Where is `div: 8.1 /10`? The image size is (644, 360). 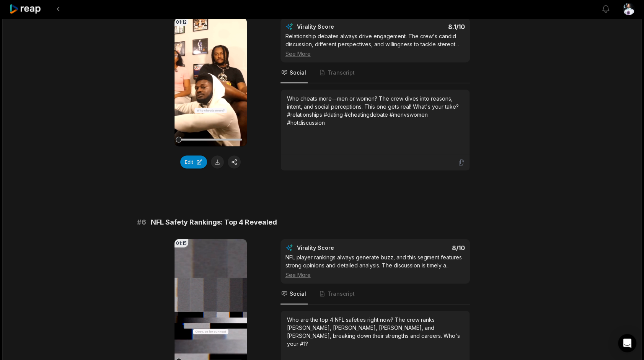
div: 8.1 /10 is located at coordinates (424, 27).